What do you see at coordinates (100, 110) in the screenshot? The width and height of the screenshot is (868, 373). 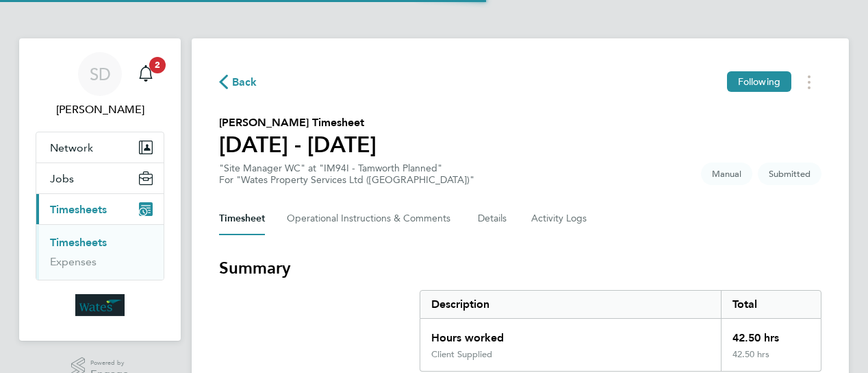 I see `span: Stephen Dugmore` at bounding box center [100, 110].